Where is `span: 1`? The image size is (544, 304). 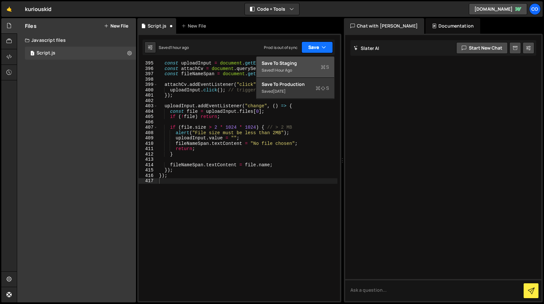
span: 1 is located at coordinates (32, 54).